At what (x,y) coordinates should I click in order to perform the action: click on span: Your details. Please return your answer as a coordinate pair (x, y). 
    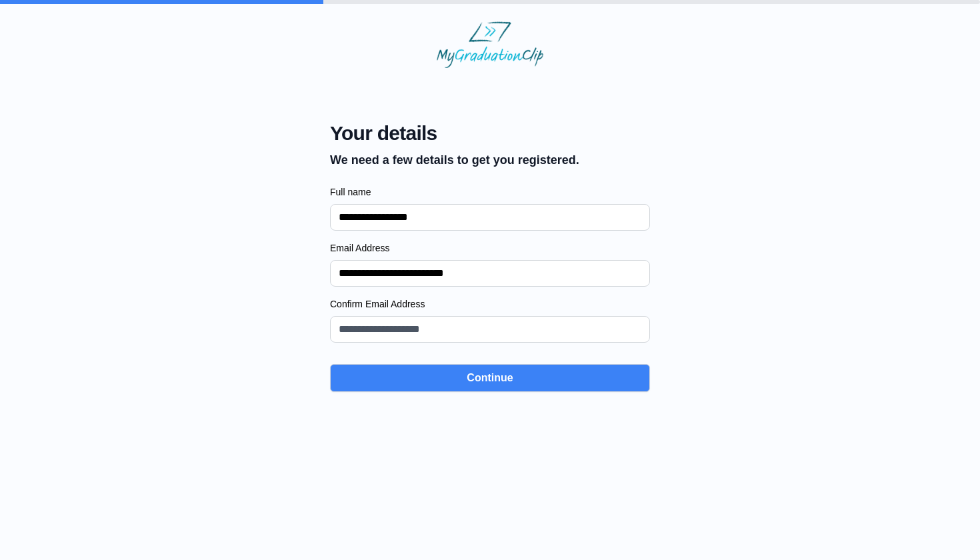
    Looking at the image, I should click on (455, 133).